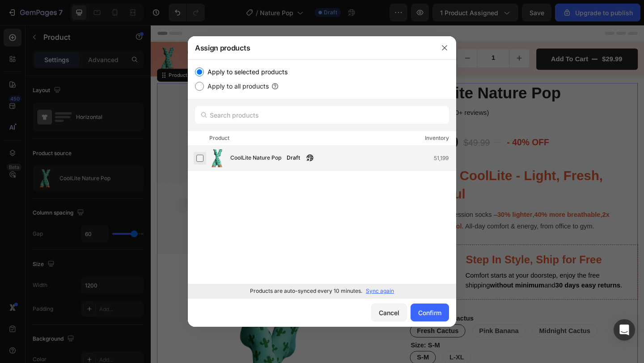 The image size is (644, 363). What do you see at coordinates (476, 283) in the screenshot?
I see `strong: 30 days easy returns` at bounding box center [476, 283].